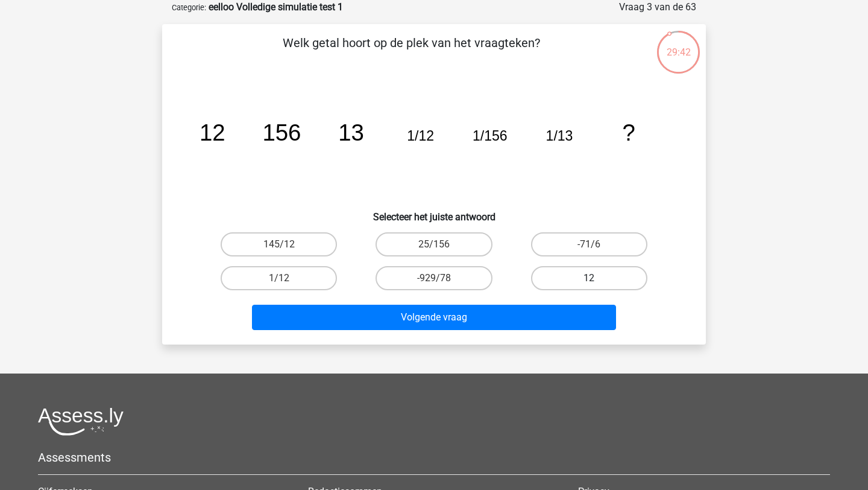  Describe the element at coordinates (80, 421) in the screenshot. I see `img: Assessly logo` at that location.